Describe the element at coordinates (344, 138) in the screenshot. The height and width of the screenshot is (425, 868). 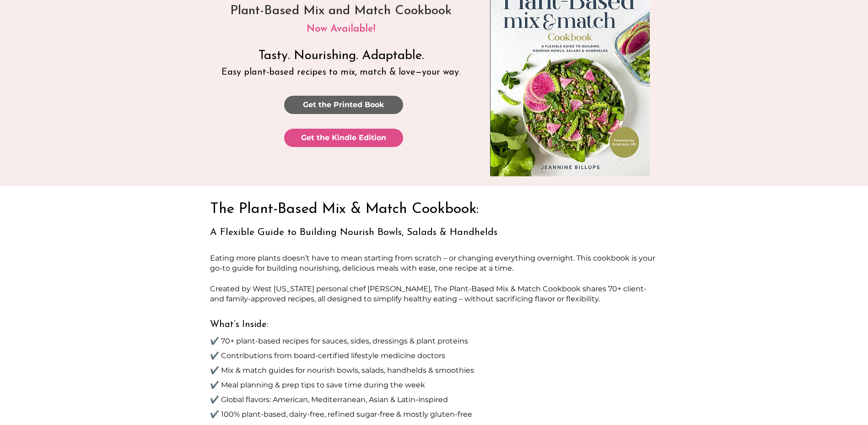
I see `span: Get the Kindle Edition` at that location.